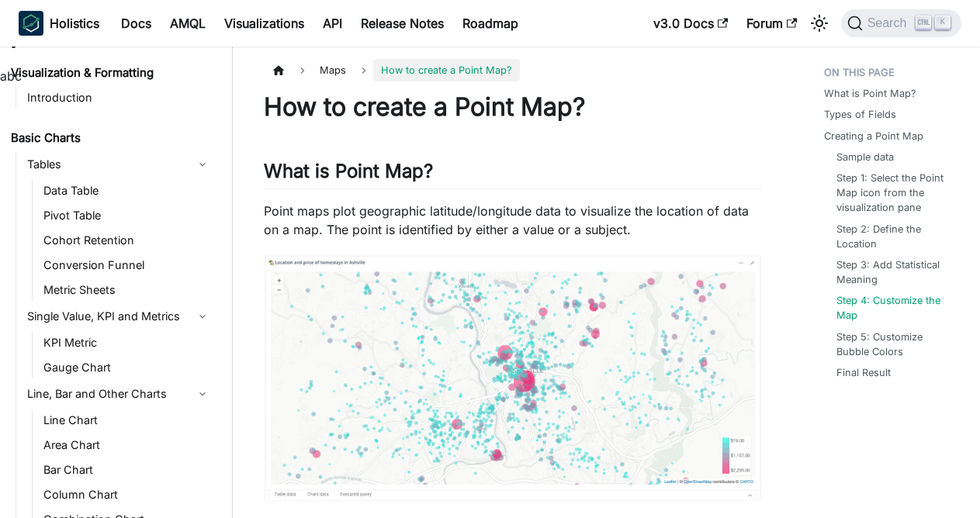  Describe the element at coordinates (119, 98) in the screenshot. I see `a: Introduction` at that location.